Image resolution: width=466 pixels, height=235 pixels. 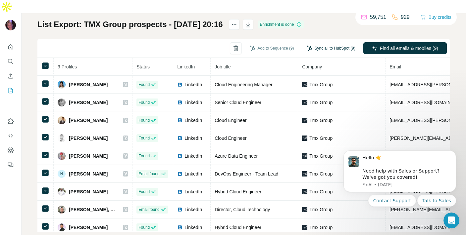 What do you see at coordinates (331, 48) in the screenshot?
I see `button: Sync all to HubSpot (9)` at bounding box center [331, 48].